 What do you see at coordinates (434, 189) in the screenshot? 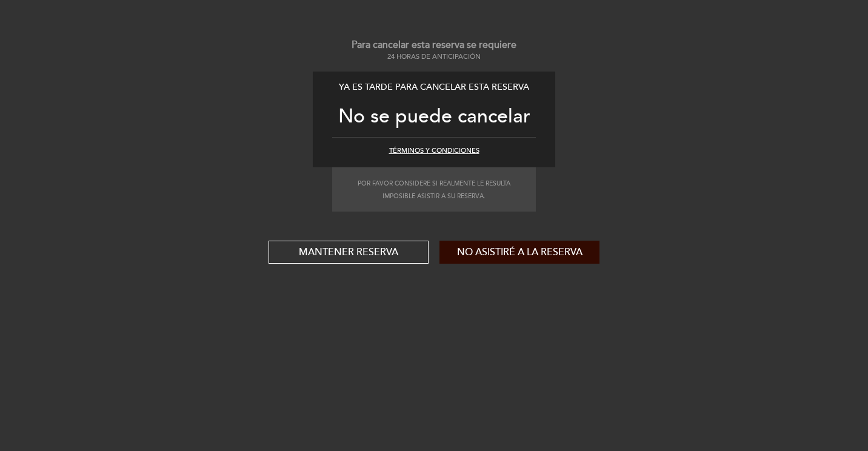
I see `small: Por favor considere si realmente le resulta imposible asistir a su reserva.` at bounding box center [434, 189].